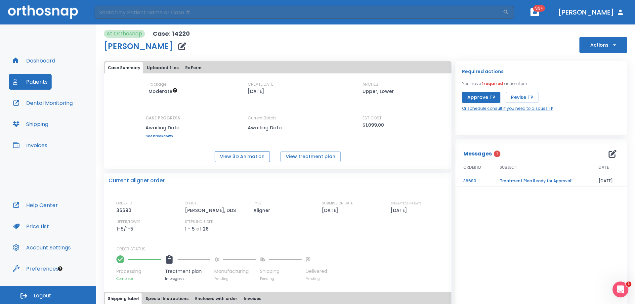 The height and width of the screenshot is (304, 635). Describe the element at coordinates (126, 229) in the screenshot. I see `p: 1-5/1-5` at that location.